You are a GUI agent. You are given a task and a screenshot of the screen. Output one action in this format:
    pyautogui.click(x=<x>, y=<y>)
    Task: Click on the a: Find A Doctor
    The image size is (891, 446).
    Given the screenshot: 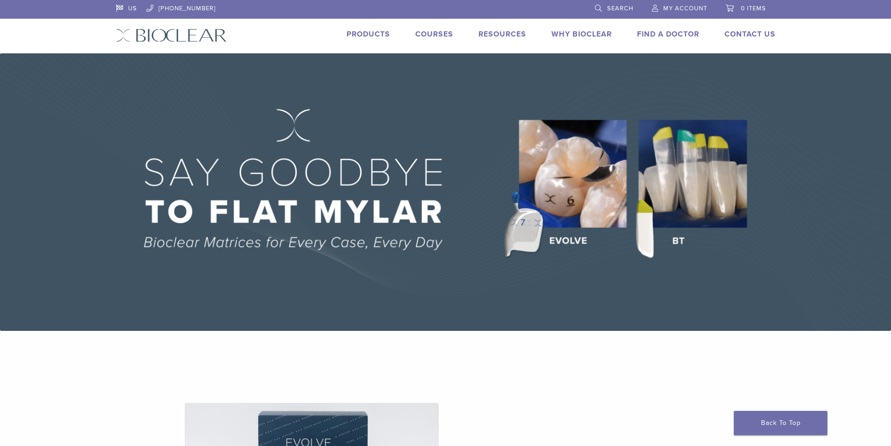 What is the action you would take?
    pyautogui.click(x=668, y=34)
    